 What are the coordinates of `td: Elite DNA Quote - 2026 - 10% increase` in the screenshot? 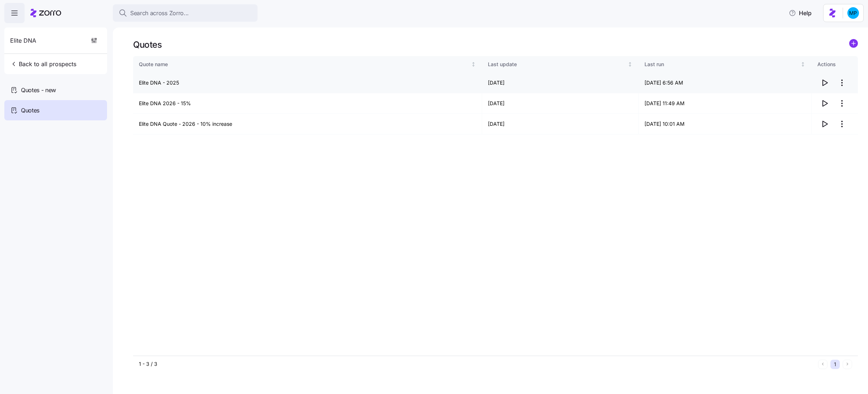 It's located at (307, 124).